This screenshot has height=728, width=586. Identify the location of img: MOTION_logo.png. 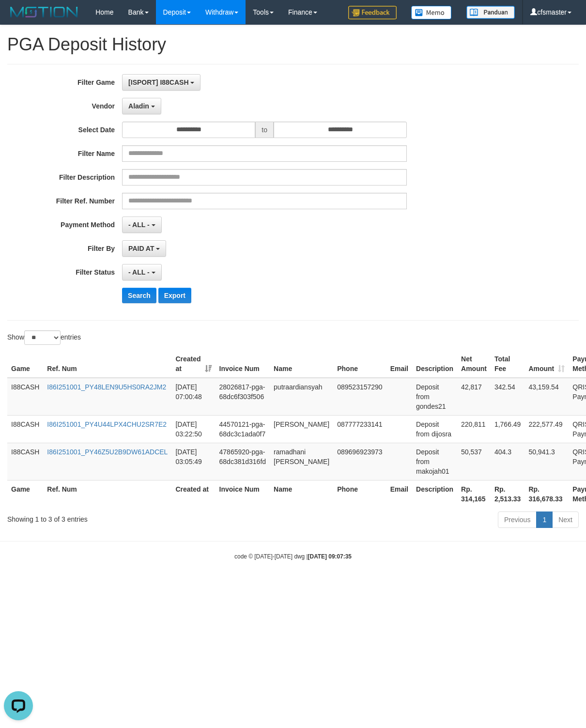
(44, 12).